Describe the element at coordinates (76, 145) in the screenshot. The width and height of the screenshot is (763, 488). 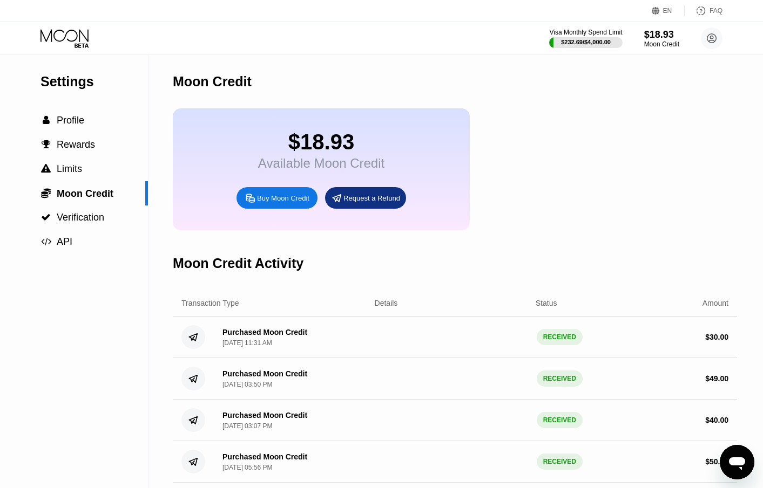
I see `span: Rewards` at that location.